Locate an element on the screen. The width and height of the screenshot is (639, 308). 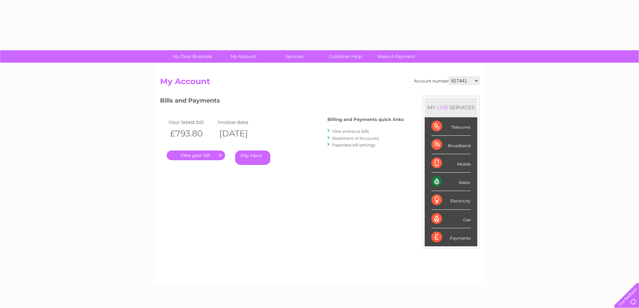
h3: Bills and Payments is located at coordinates (282, 102).